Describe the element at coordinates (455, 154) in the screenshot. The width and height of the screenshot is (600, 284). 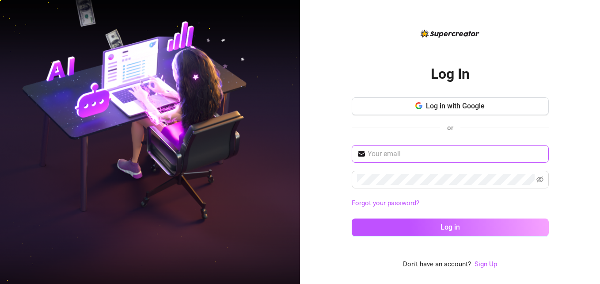
I see `input: Your email` at that location.